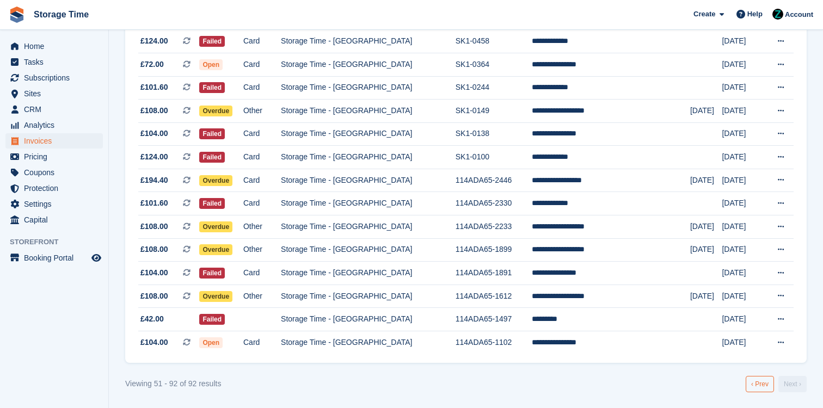 The image size is (823, 408). What do you see at coordinates (494, 250) in the screenshot?
I see `td: 114ADA65-1899` at bounding box center [494, 250].